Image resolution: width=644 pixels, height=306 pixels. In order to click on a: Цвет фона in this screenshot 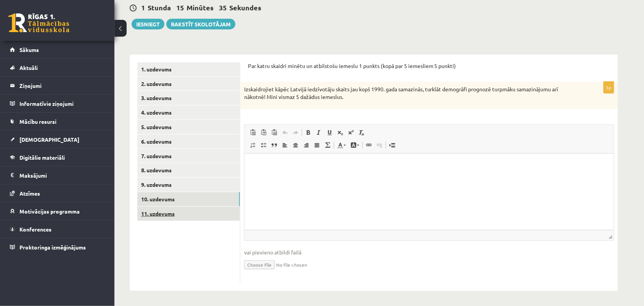, I will do `click(355, 145)`.